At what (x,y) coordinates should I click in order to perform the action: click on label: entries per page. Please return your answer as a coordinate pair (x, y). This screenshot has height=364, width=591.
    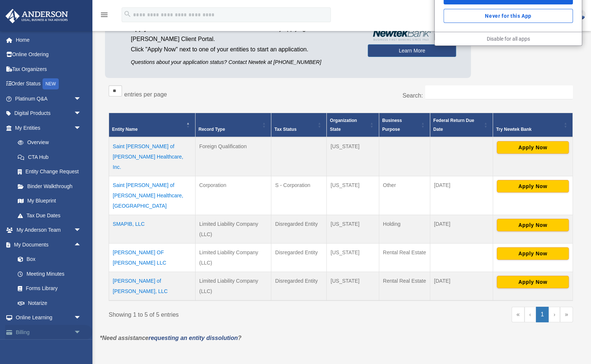
    Looking at the image, I should click on (146, 94).